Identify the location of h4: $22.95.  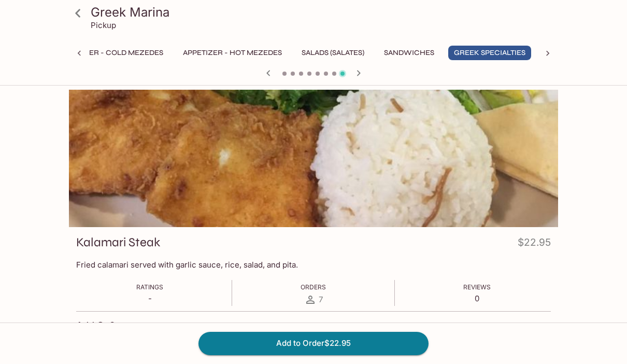
(534, 244).